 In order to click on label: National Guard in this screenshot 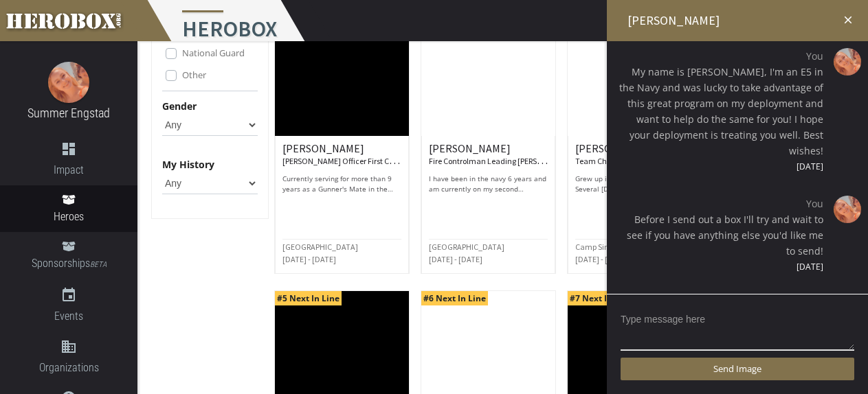, I will do `click(213, 53)`.